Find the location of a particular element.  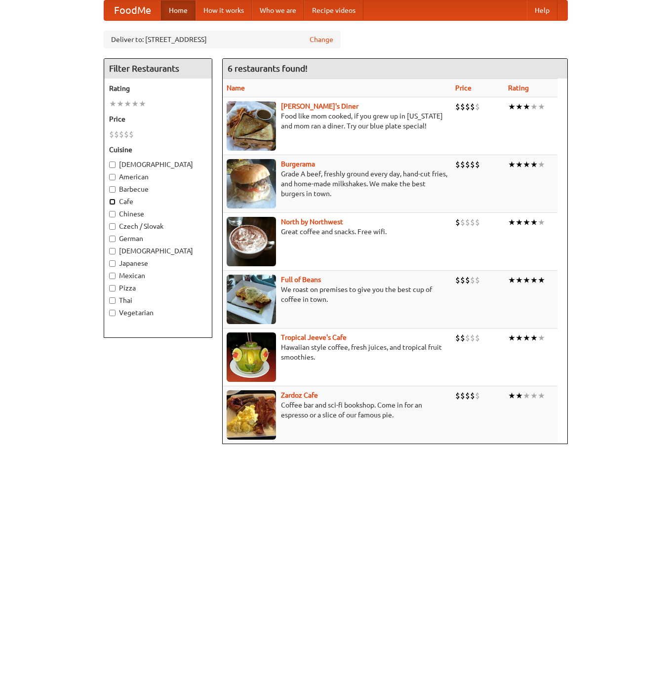

input: Vegetarian is located at coordinates (112, 313).